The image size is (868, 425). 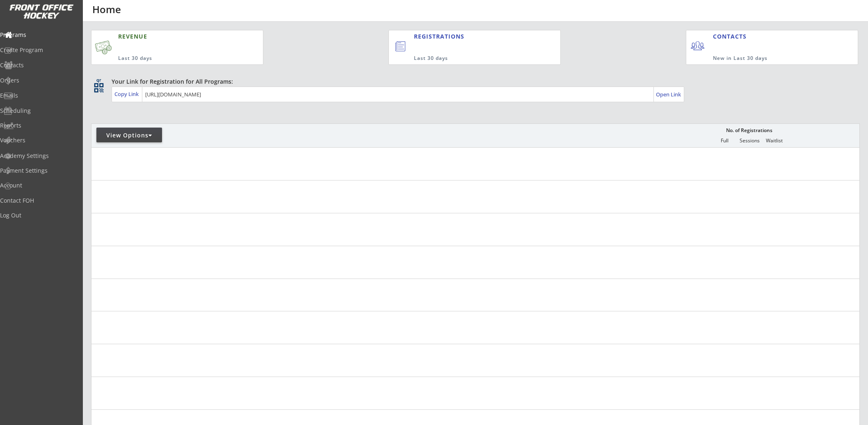 What do you see at coordinates (129, 135) in the screenshot?
I see `div: View Options` at bounding box center [129, 135].